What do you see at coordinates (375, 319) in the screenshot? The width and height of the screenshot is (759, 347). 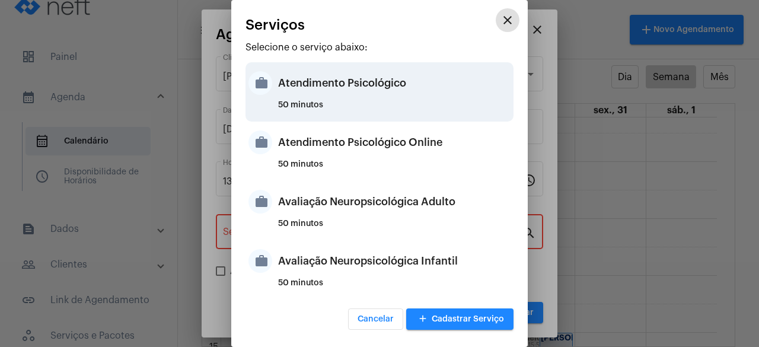 I see `span: Cancelar` at bounding box center [375, 319].